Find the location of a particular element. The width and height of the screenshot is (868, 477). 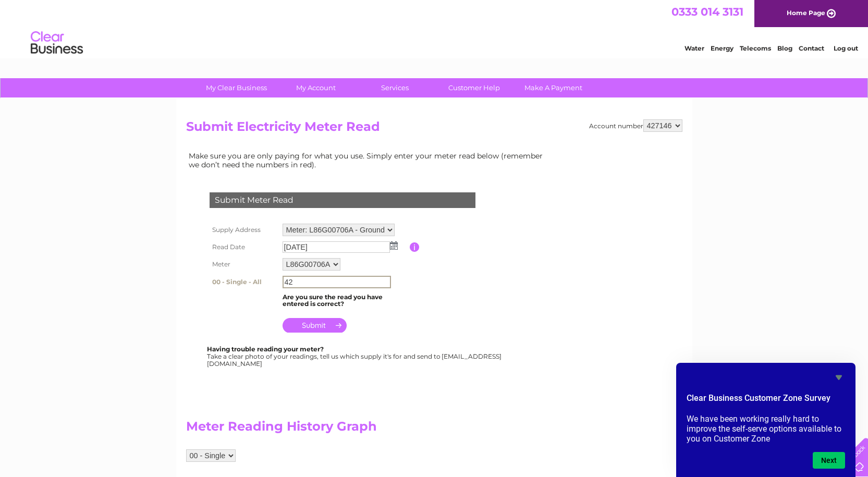

a: Energy is located at coordinates (722, 48).